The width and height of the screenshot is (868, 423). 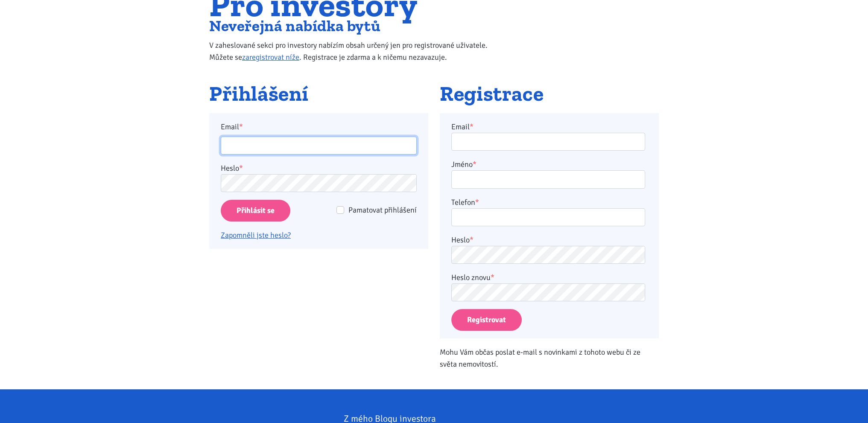 What do you see at coordinates (357, 52) in the screenshot?
I see `p: V zaheslované sekci pro investory nabízím obsah určený jen pro registrované uživatele. Můžete se ...` at bounding box center [357, 52].